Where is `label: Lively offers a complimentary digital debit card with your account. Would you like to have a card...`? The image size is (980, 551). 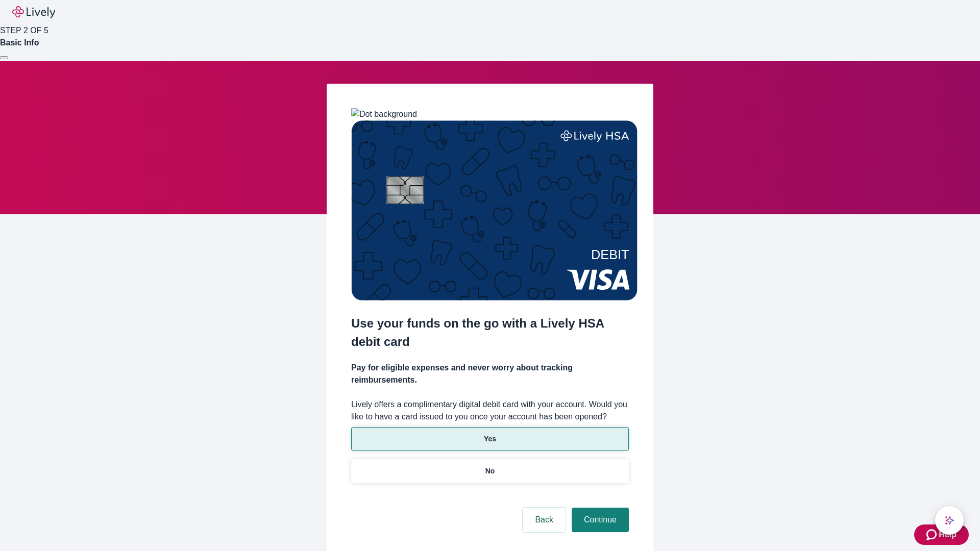 label: Lively offers a complimentary digital debit card with your account. Would you like to have a card... is located at coordinates (490, 411).